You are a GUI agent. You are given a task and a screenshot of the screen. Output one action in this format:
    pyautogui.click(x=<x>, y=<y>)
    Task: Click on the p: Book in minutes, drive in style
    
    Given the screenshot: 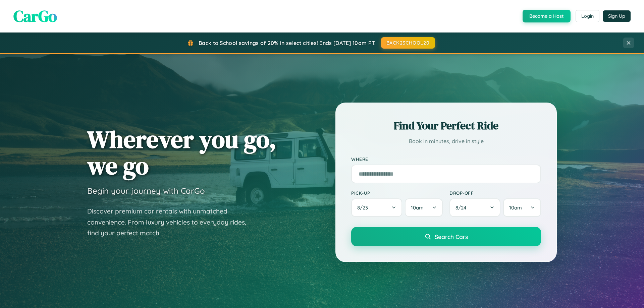 What is the action you would take?
    pyautogui.click(x=446, y=141)
    